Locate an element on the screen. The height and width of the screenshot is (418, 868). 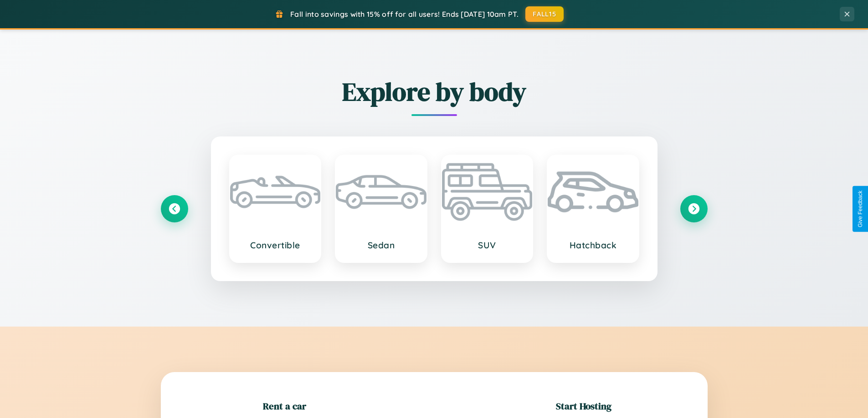
h3: SUV is located at coordinates (487, 245).